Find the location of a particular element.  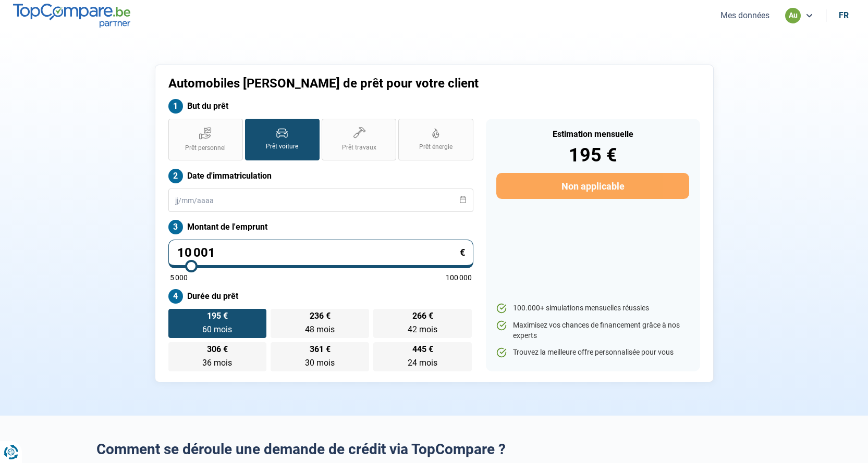

span: 361 € is located at coordinates (320, 350).